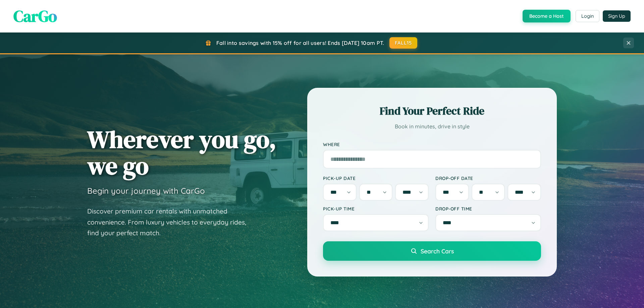 The width and height of the screenshot is (644, 308). Describe the element at coordinates (432, 111) in the screenshot. I see `h2: Find Your Perfect Ride` at that location.